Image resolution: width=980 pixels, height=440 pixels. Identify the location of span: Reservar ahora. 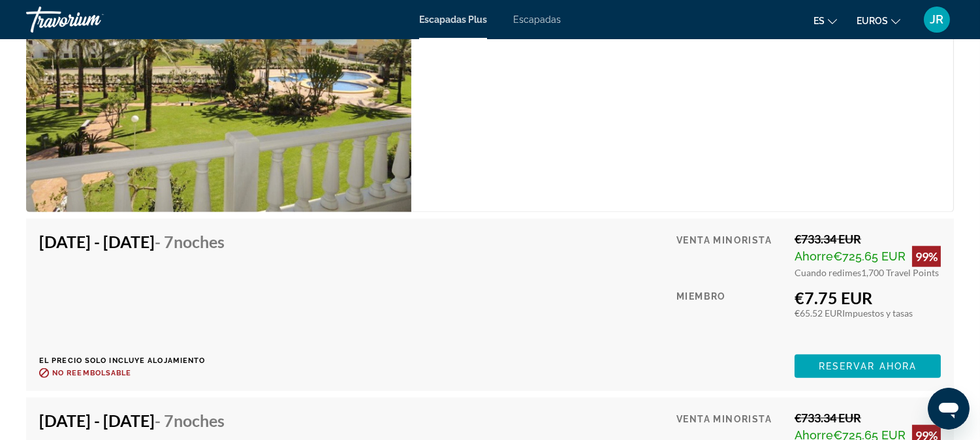
(868, 367).